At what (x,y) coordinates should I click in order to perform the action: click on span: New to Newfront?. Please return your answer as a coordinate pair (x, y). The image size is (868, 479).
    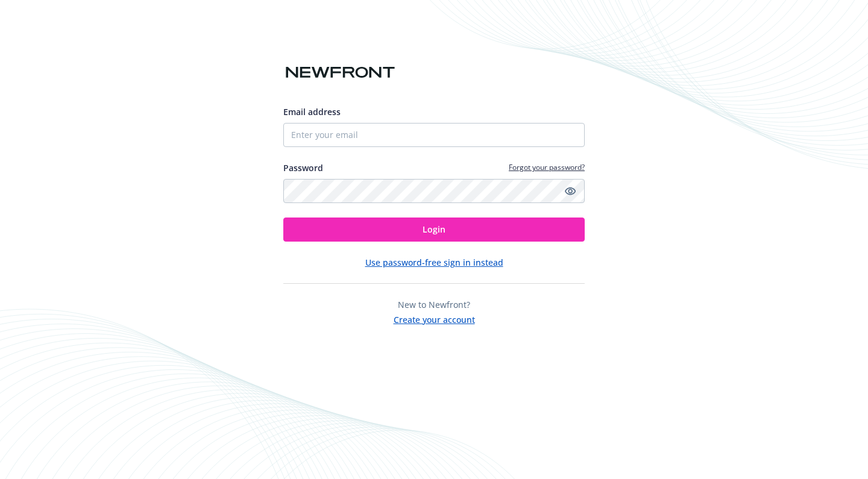
    Looking at the image, I should click on (434, 304).